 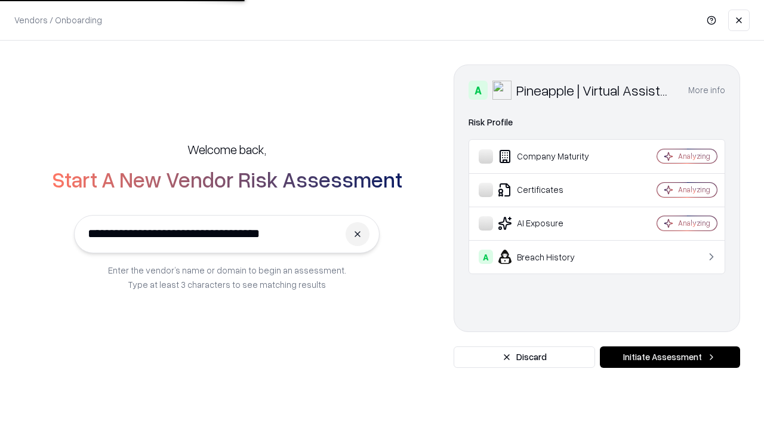 What do you see at coordinates (524, 357) in the screenshot?
I see `button: Discard` at bounding box center [524, 357].